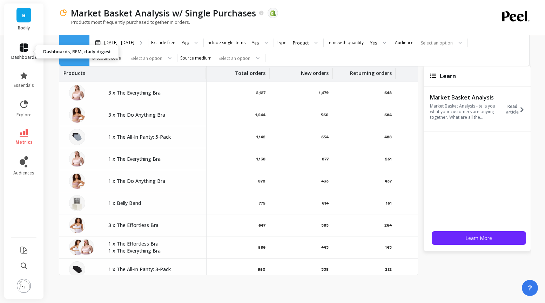 This screenshot has height=303, width=545. I want to click on p: Market Basket Analysis w/ Single Purchases, so click(163, 13).